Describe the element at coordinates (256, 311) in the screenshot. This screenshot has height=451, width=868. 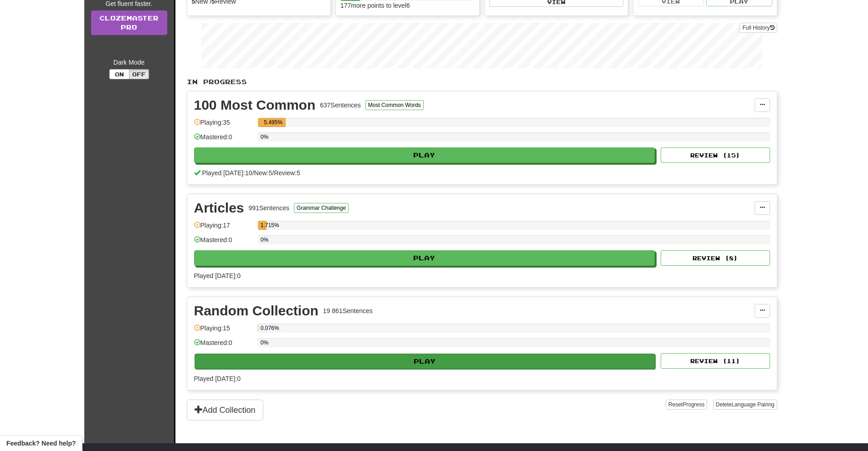
I see `div: Random Collection` at that location.